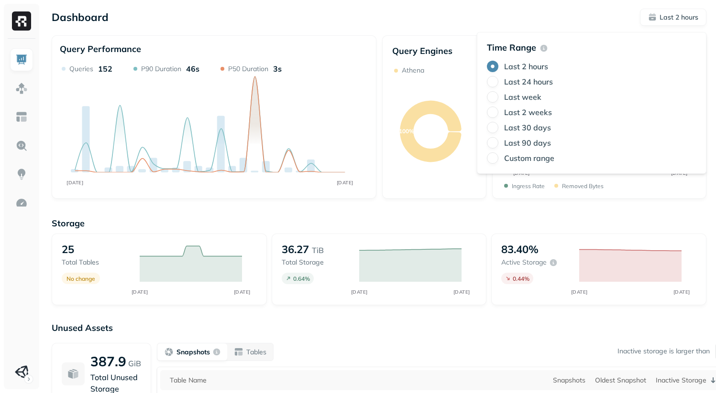 This screenshot has width=716, height=393. Describe the element at coordinates (22, 21) in the screenshot. I see `img: Ryft` at that location.